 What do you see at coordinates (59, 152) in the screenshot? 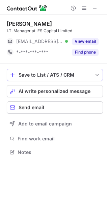
I see `span: Notes` at bounding box center [59, 152].